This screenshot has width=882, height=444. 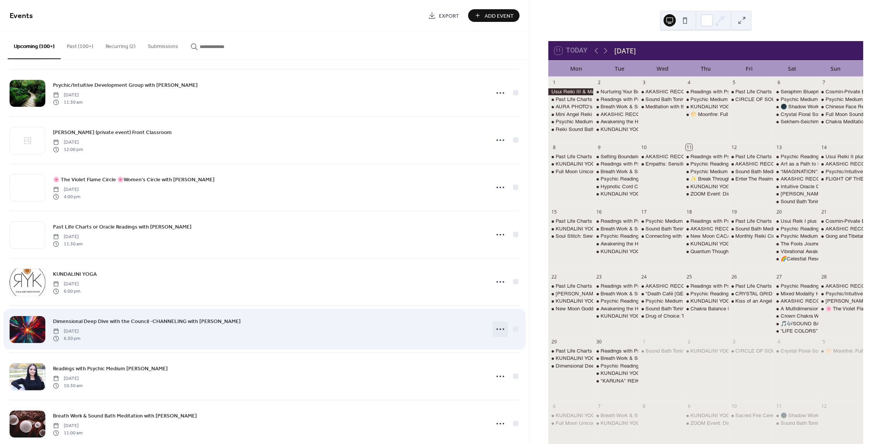 What do you see at coordinates (792, 68) in the screenshot?
I see `div: Sat` at bounding box center [792, 68].